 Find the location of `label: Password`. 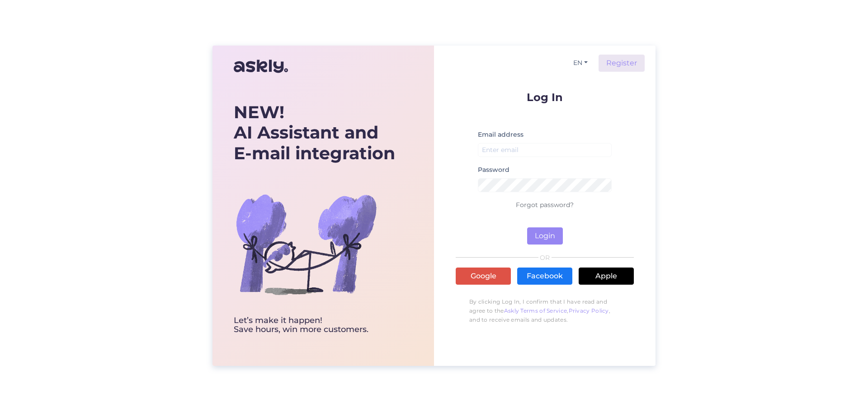

label: Password is located at coordinates (493, 169).